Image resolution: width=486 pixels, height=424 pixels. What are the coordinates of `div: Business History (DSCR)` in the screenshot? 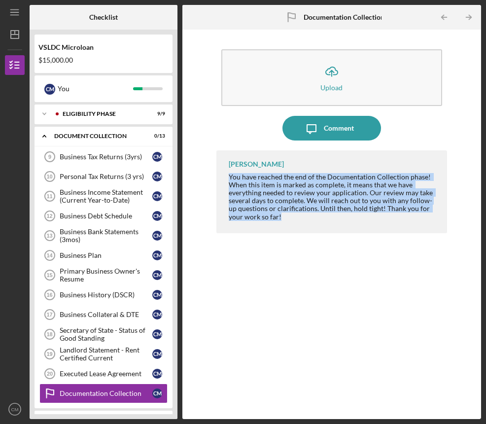 It's located at (106, 295).